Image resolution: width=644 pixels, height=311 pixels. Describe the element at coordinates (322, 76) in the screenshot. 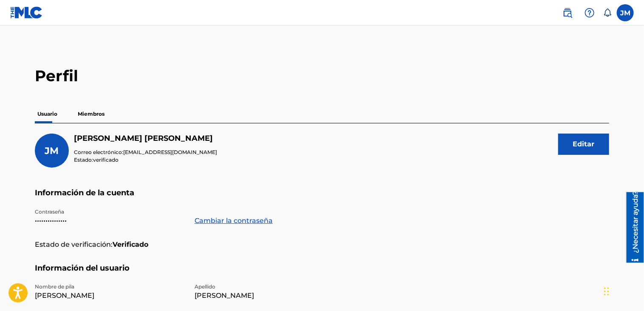

I see `h2: Perfil` at that location.